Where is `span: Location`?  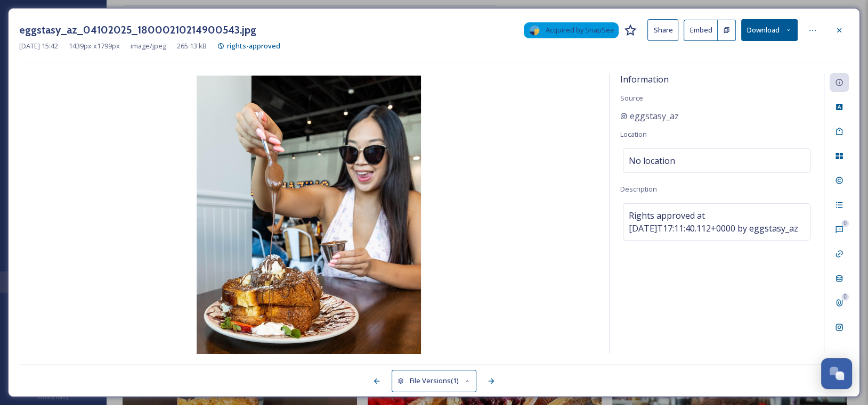
span: Location is located at coordinates (633, 134).